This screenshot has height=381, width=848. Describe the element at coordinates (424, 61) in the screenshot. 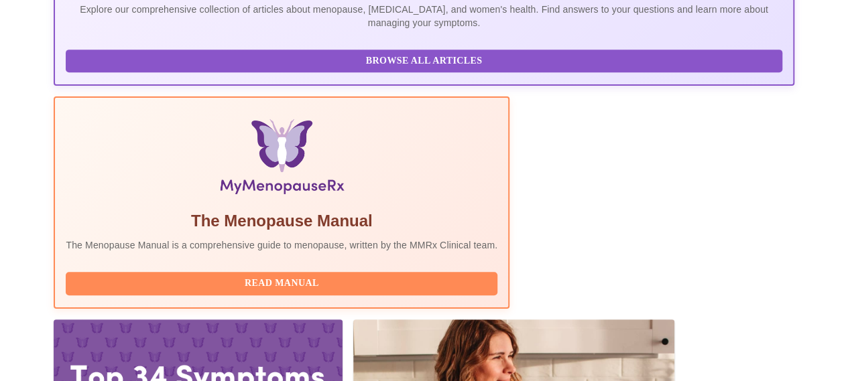

I see `span: Browse All Articles` at that location.